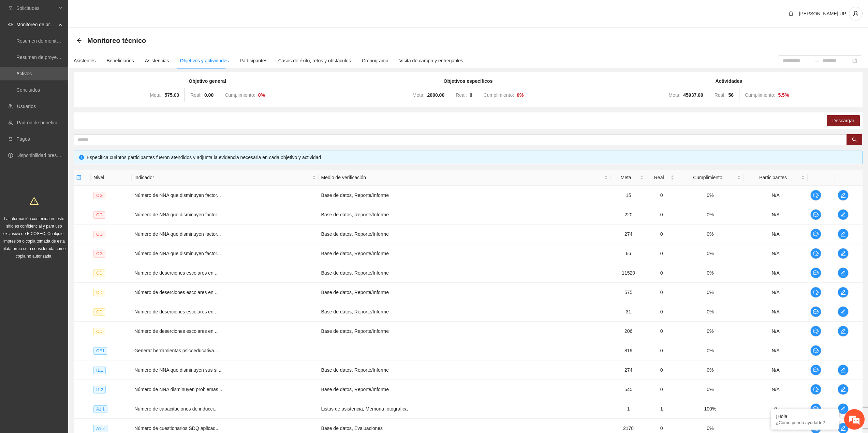  I want to click on p: ¿Cómo puedo ayudarte?, so click(805, 423).